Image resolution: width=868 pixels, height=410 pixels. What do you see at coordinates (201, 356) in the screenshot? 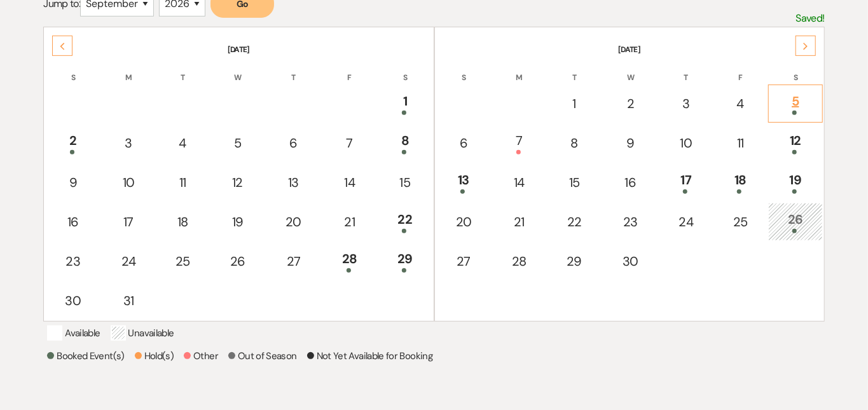
I see `p: Other` at bounding box center [201, 356].